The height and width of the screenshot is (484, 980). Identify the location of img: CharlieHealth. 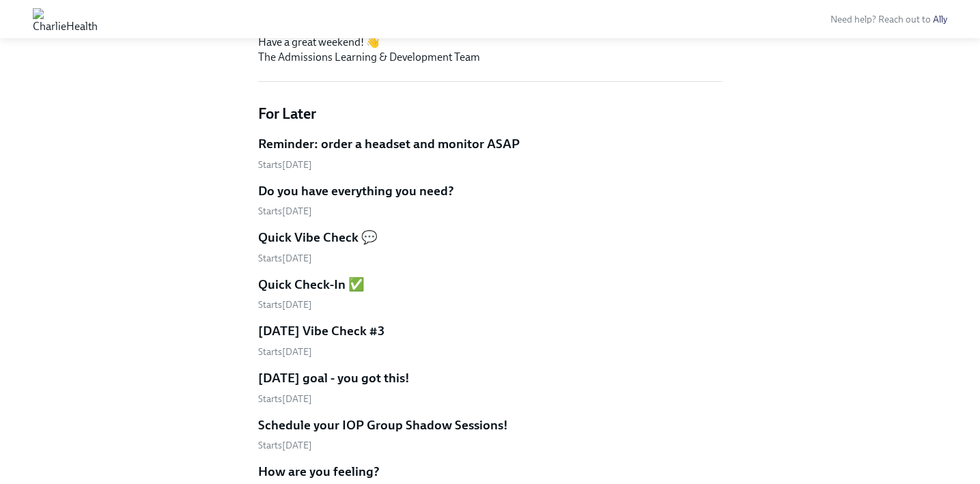
(65, 19).